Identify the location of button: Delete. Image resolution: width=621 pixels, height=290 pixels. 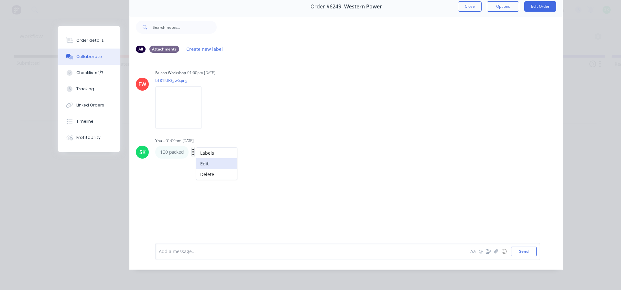
(217, 174).